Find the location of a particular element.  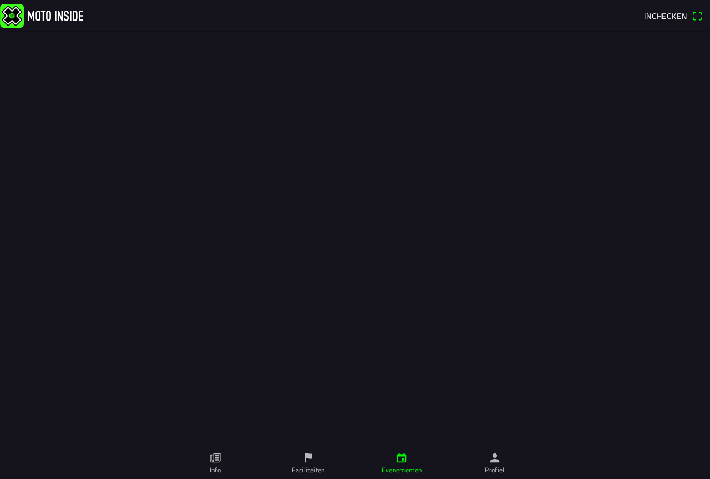

ion-label: Profiel is located at coordinates (495, 470).